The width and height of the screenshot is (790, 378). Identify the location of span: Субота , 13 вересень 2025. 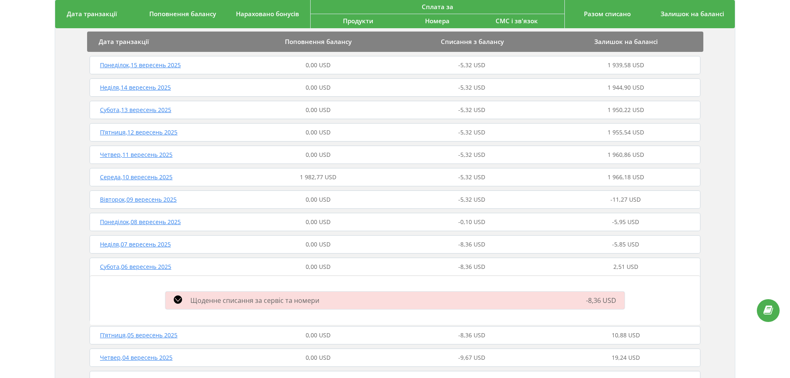
(136, 110).